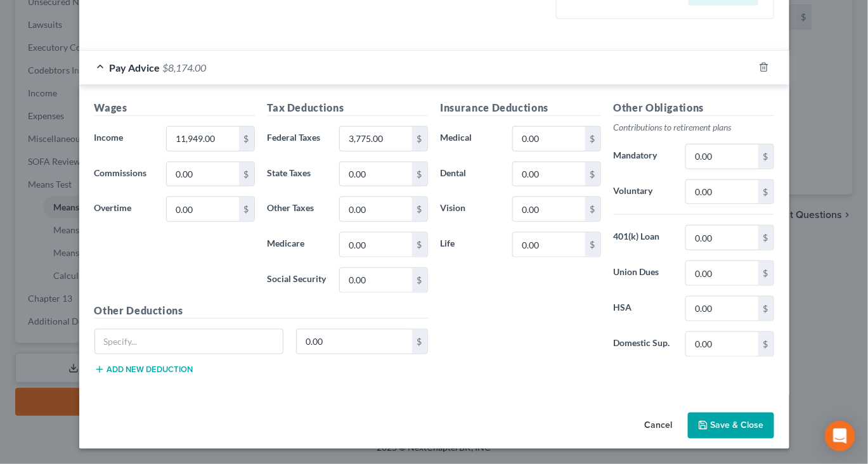 Image resolution: width=868 pixels, height=464 pixels. What do you see at coordinates (471, 209) in the screenshot?
I see `label: Vision` at bounding box center [471, 209].